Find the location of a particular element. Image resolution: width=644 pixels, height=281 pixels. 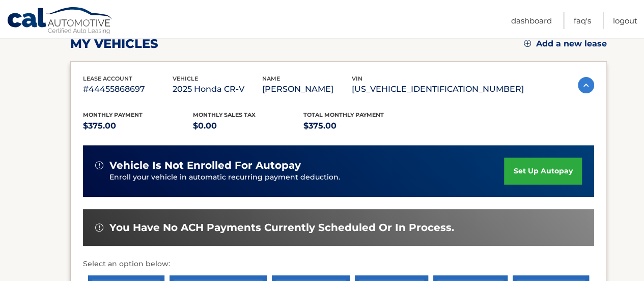

span: Monthly sales Tax is located at coordinates (224, 115).